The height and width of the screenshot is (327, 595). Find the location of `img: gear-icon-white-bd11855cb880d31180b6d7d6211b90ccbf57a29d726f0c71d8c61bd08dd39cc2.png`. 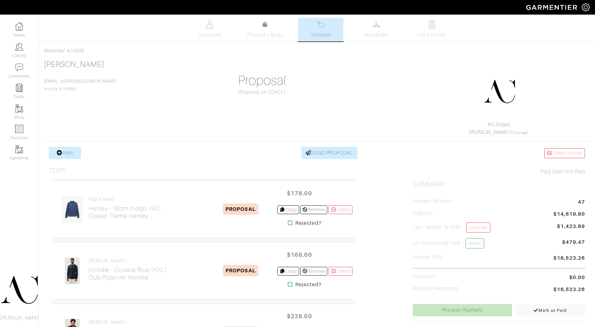

img: gear-icon-white-bd11855cb880d31180b6d7d6211b90ccbf57a29d726f0c71d8c61bd08dd39cc2.png is located at coordinates (586, 7).